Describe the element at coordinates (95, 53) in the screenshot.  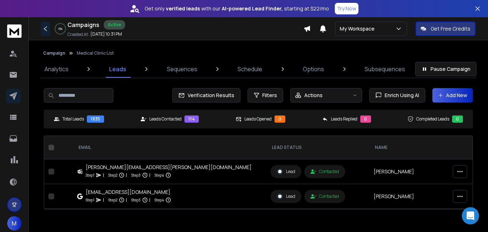
I see `p: Medical Clinic List` at that location.